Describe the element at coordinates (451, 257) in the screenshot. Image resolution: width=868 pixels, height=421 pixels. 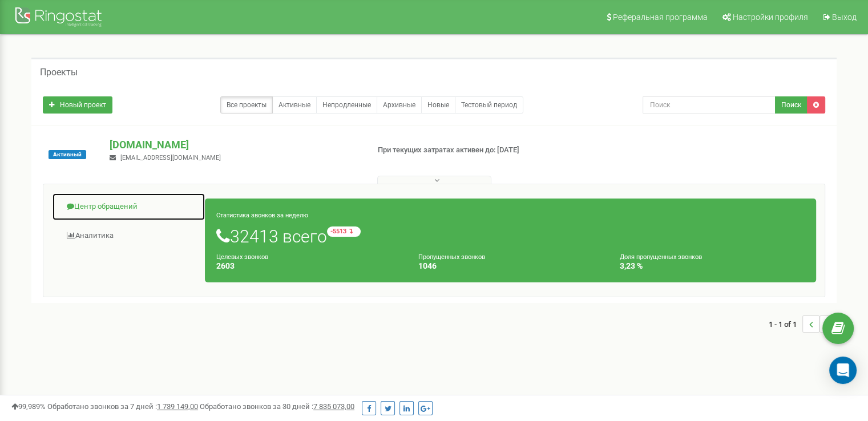
I see `small: Пропущенных звонков` at that location.